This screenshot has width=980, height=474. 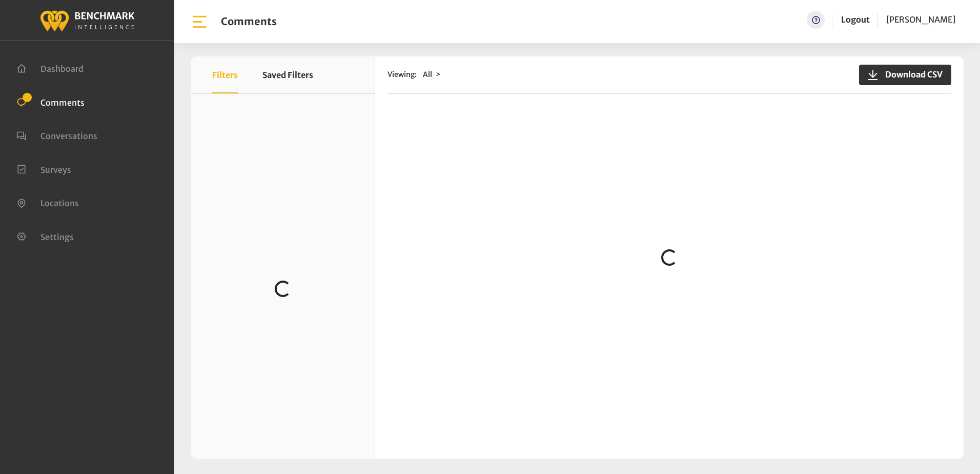 What do you see at coordinates (56, 170) in the screenshot?
I see `span: Surveys` at bounding box center [56, 170].